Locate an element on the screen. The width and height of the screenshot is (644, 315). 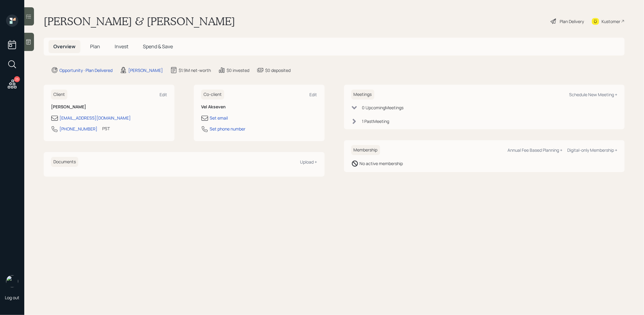
div: Annual Fee Based Planning + is located at coordinates (534, 150).